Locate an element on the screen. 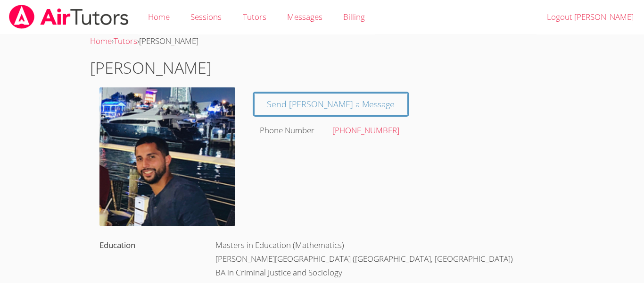 The width and height of the screenshot is (644, 283). a: Tutors is located at coordinates (125, 41).